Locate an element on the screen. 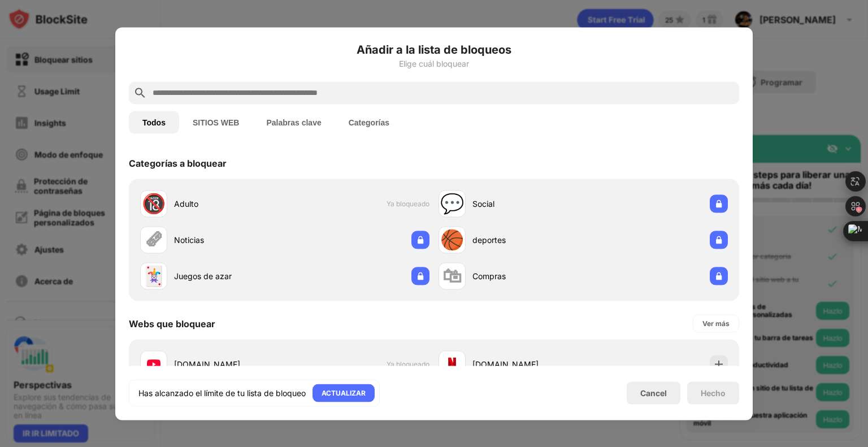  div: ACTUALIZAR is located at coordinates (343, 393).